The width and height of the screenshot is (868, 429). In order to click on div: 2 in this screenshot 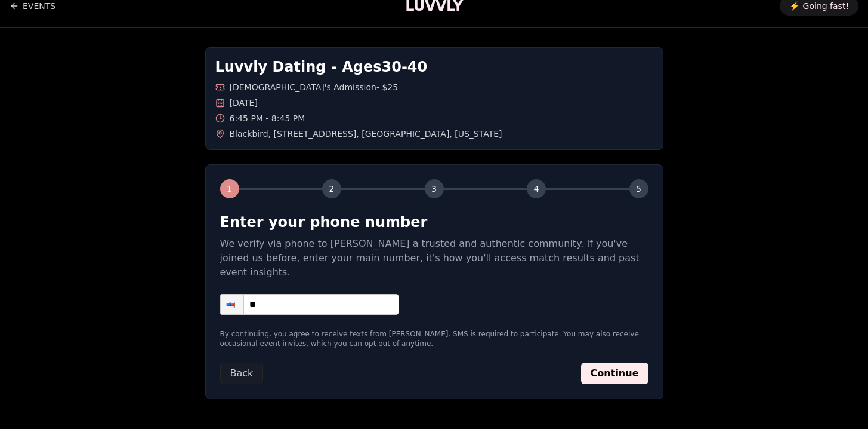, I will do `click(332, 189)`.